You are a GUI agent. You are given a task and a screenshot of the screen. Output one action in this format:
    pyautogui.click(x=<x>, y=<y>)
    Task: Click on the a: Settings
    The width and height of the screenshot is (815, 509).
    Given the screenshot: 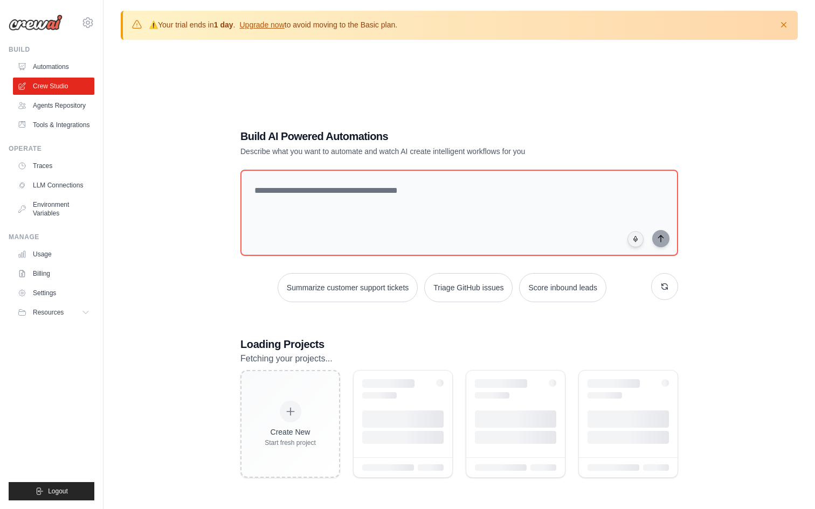 What is the action you would take?
    pyautogui.click(x=53, y=293)
    